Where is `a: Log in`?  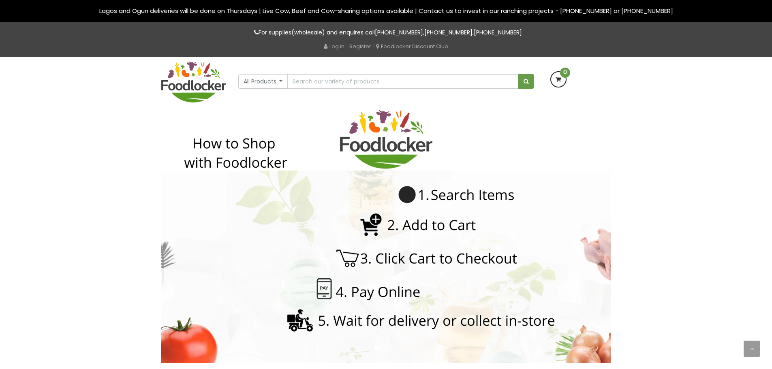
a: Log in is located at coordinates (334, 46).